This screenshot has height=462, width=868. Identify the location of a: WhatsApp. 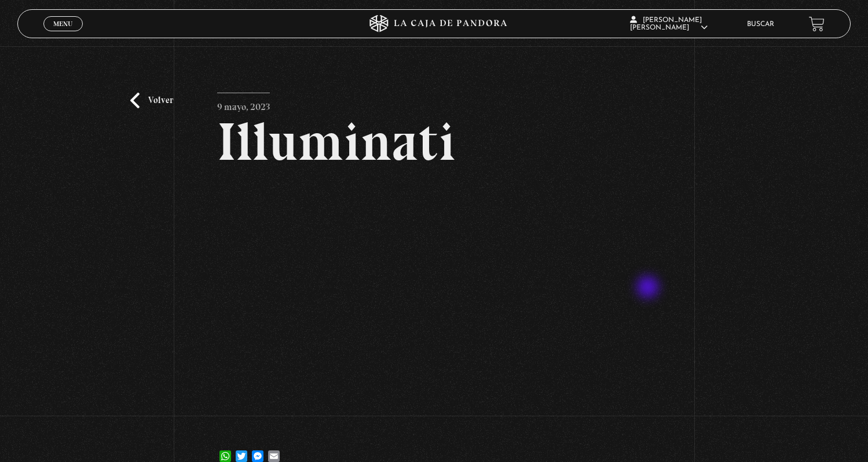
(225, 450).